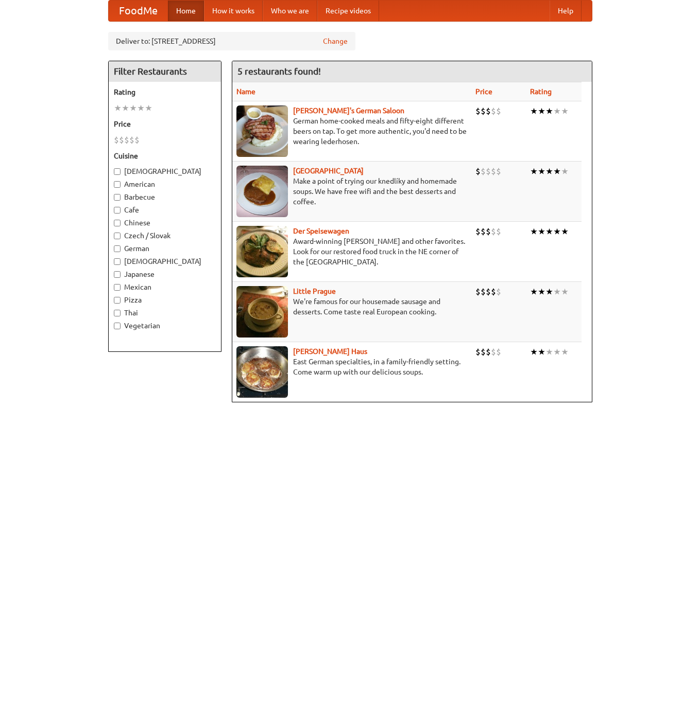 This screenshot has width=700, height=728. What do you see at coordinates (314, 292) in the screenshot?
I see `b: Little Prague` at bounding box center [314, 292].